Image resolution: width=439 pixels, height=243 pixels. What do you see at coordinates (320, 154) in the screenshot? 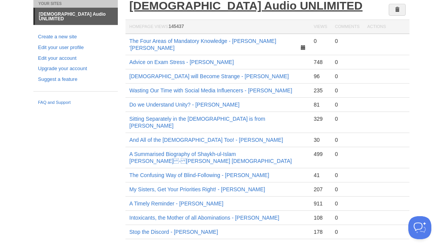
I see `div: 499` at bounding box center [320, 154].